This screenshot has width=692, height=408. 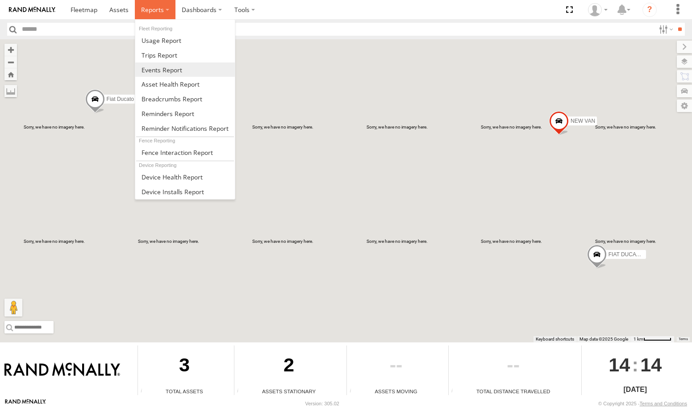 I want to click on a: Visit our Website, so click(x=25, y=404).